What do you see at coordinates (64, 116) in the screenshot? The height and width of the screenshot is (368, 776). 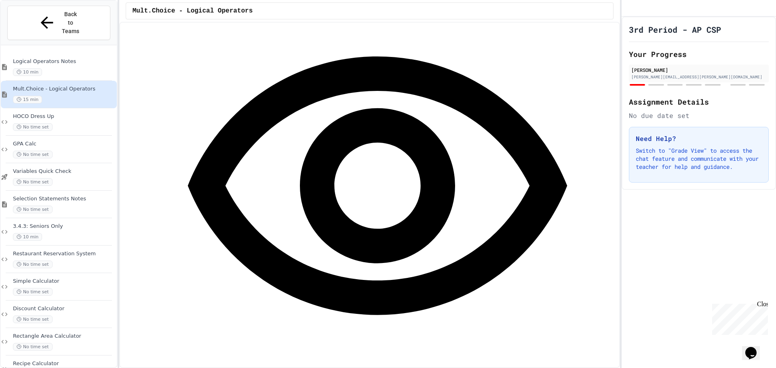 I see `span: HOCO Dress Up` at bounding box center [64, 116].